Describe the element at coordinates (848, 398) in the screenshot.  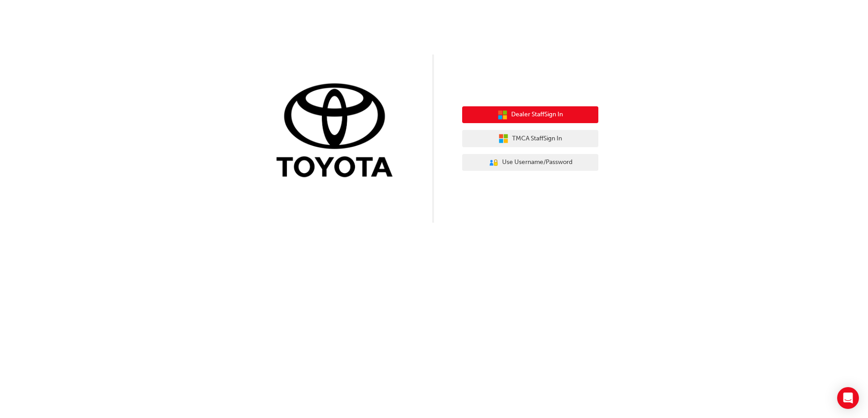
I see `div: Open Intercom Messenger` at that location.